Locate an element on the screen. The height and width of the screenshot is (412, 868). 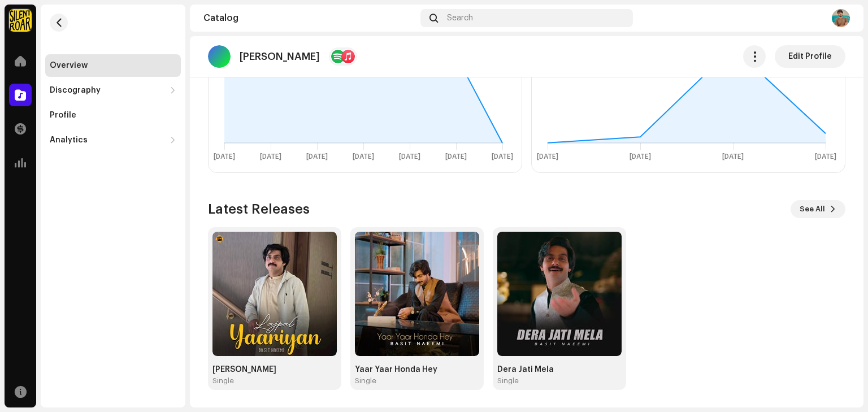
img: 04947cec-6873-403b-a996-34ff831cc987 is located at coordinates (560, 294).